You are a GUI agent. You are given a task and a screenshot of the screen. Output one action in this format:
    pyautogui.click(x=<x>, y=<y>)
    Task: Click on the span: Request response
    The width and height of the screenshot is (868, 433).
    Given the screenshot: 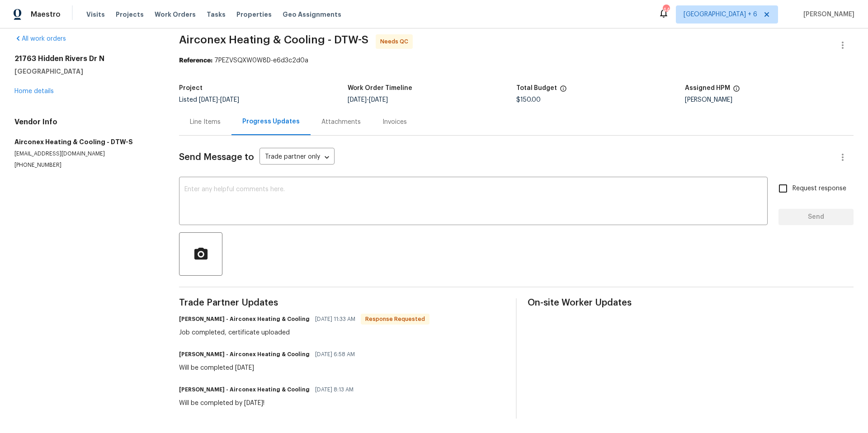 What is the action you would take?
    pyautogui.click(x=820, y=189)
    